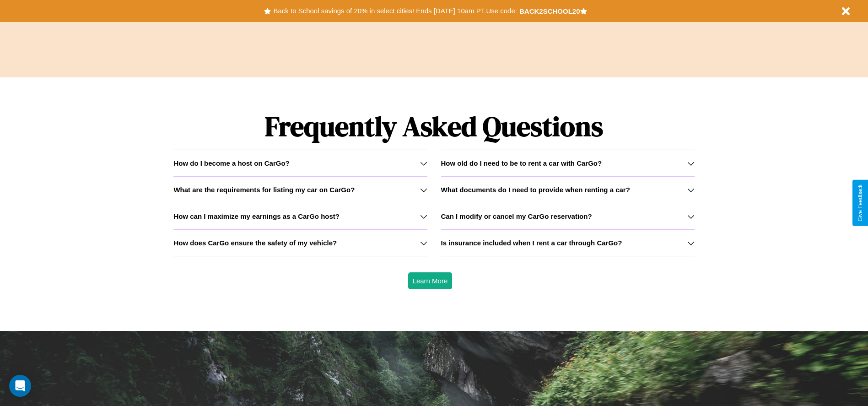  Describe the element at coordinates (255, 242) in the screenshot. I see `h3: How does CarGo ensure the safety of my vehicle?` at that location.